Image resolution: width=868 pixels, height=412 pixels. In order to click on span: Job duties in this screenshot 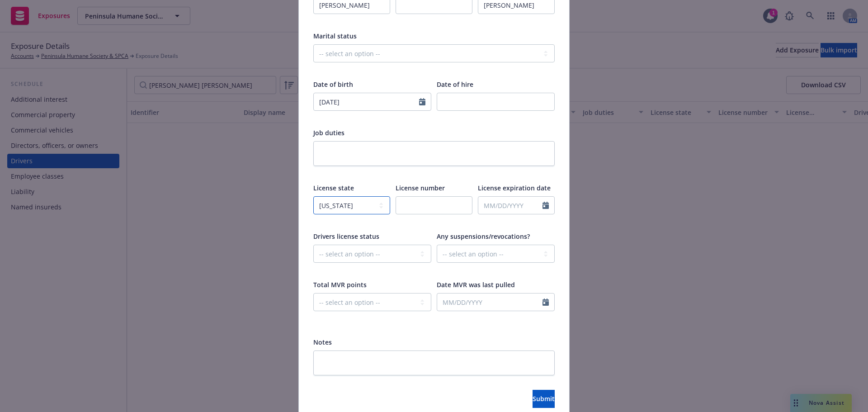, I will do `click(329, 132)`.